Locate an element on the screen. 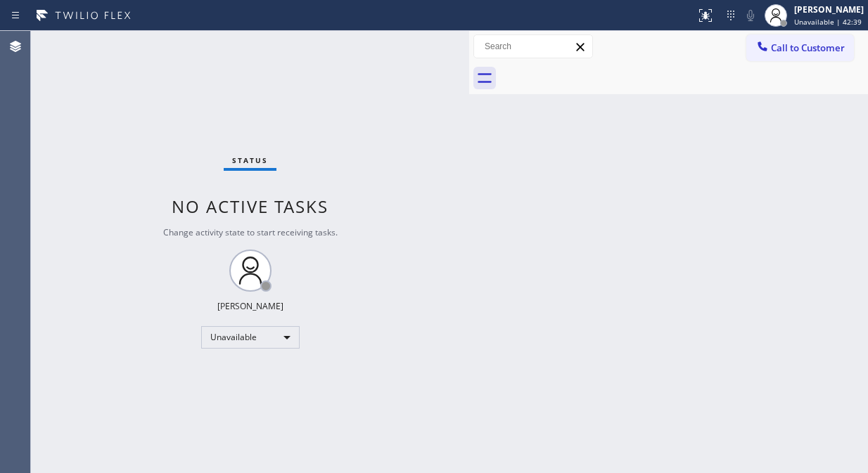  span: Status is located at coordinates (250, 160).